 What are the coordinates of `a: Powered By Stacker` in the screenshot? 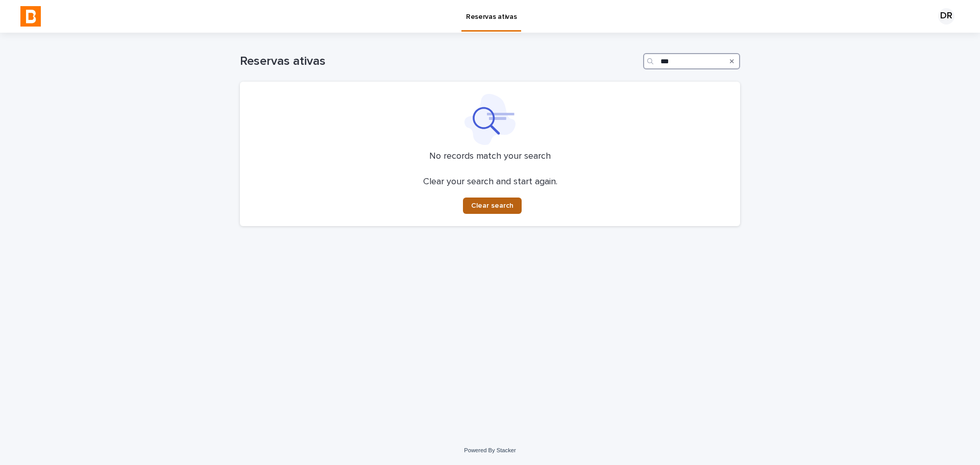 It's located at (490, 450).